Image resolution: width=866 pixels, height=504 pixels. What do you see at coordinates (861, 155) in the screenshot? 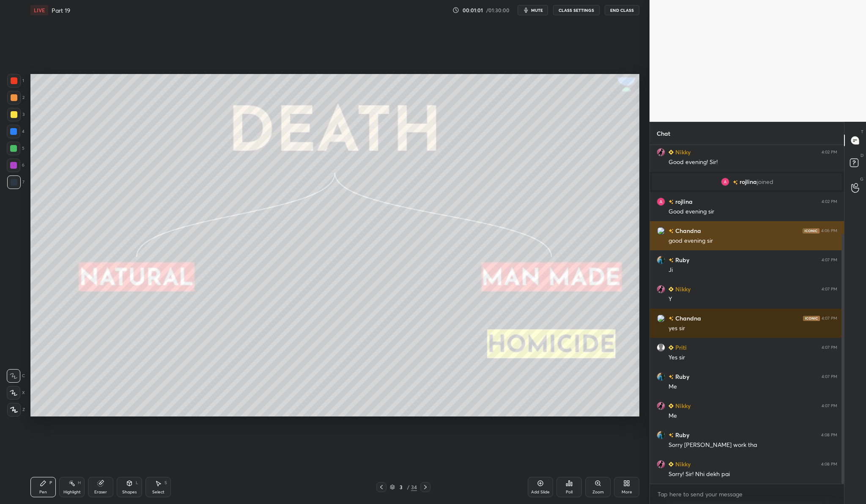
I see `p: D` at bounding box center [861, 155].